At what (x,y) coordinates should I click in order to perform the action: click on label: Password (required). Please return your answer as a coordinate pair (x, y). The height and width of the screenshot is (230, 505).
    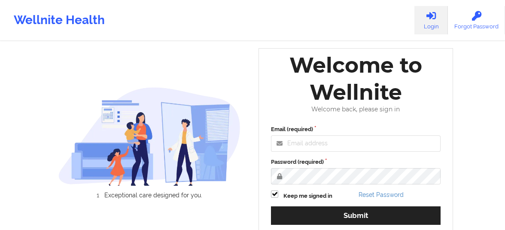
    Looking at the image, I should click on (356, 162).